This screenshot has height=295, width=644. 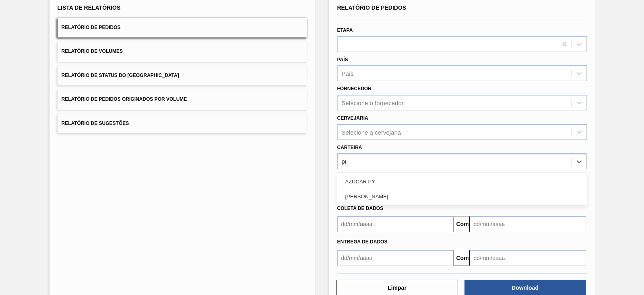 I want to click on font: Fornecedor, so click(x=354, y=89).